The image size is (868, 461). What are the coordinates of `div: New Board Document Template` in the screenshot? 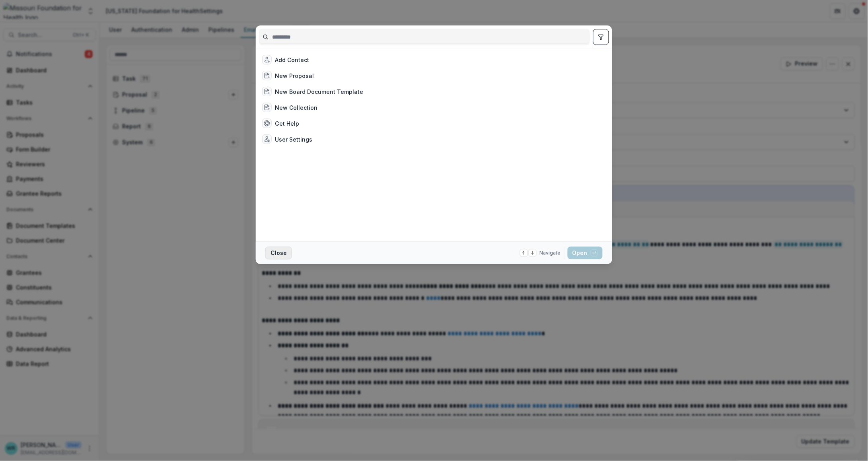 It's located at (319, 92).